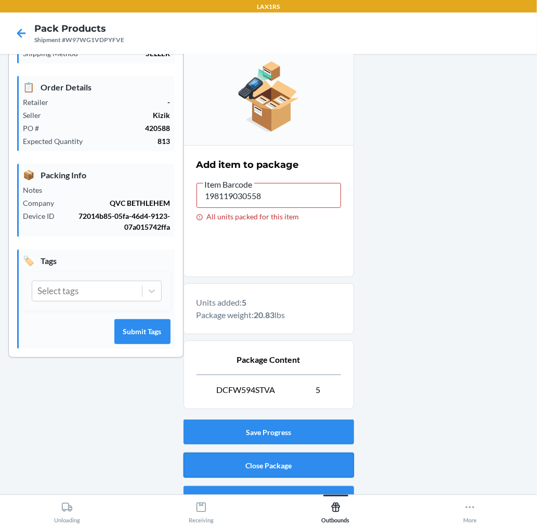  I want to click on button: Outbounds, so click(336, 509).